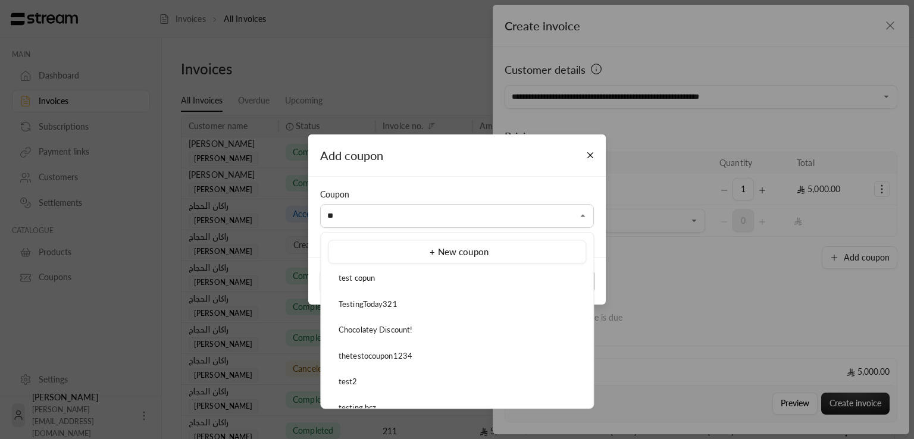  What do you see at coordinates (352, 155) in the screenshot?
I see `span: Add coupon` at bounding box center [352, 155].